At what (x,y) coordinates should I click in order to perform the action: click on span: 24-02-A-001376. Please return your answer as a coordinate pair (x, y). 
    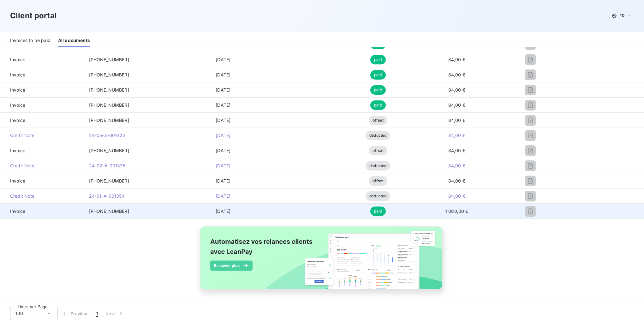
    Looking at the image, I should click on (107, 166).